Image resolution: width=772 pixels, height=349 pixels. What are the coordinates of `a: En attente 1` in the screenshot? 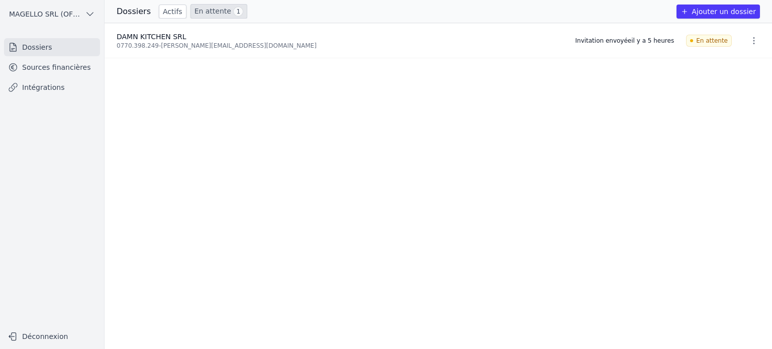 It's located at (219, 11).